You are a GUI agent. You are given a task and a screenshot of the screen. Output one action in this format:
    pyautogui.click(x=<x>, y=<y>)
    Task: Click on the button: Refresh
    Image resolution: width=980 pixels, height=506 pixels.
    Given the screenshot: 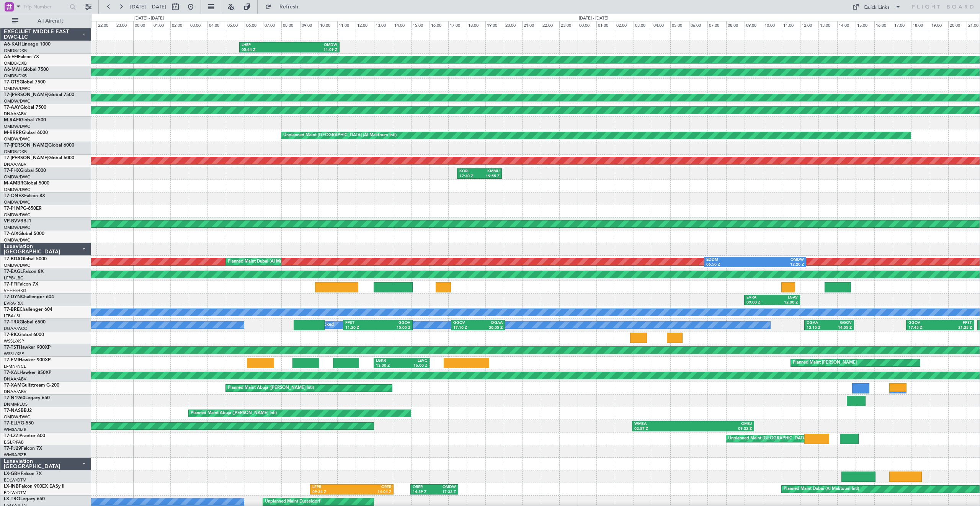 What is the action you would take?
    pyautogui.click(x=285, y=7)
    